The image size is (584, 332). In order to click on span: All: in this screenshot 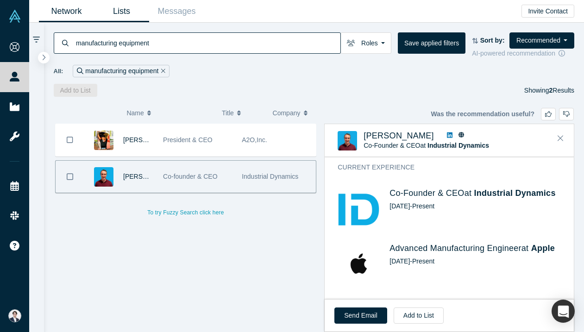, I will do `click(58, 71)`.